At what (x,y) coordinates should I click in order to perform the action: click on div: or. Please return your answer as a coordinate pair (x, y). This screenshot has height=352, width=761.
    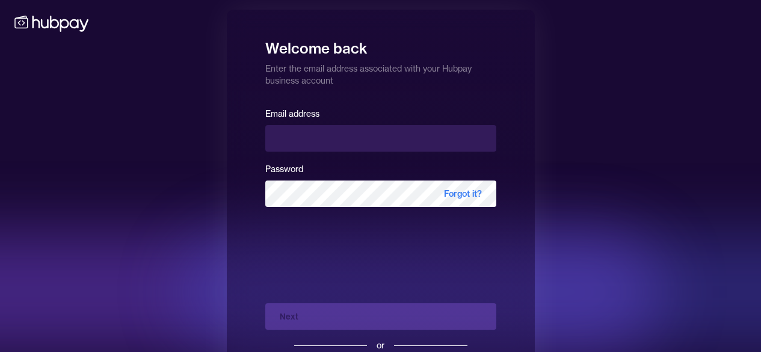
    Looking at the image, I should click on (380, 345).